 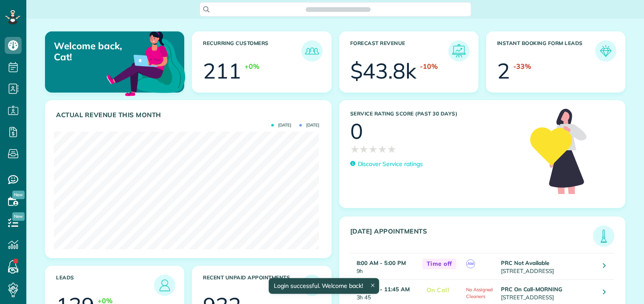 What do you see at coordinates (383, 71) in the screenshot?
I see `div: $43.8k` at bounding box center [383, 71].